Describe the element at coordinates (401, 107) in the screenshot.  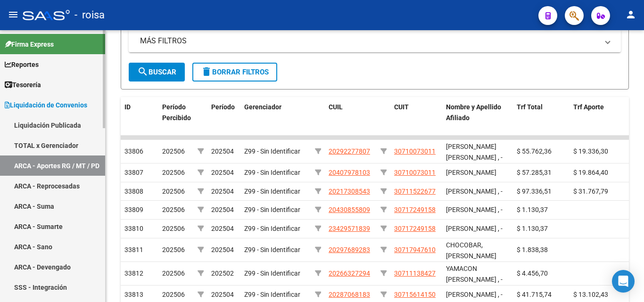
I see `span: CUIT` at that location.